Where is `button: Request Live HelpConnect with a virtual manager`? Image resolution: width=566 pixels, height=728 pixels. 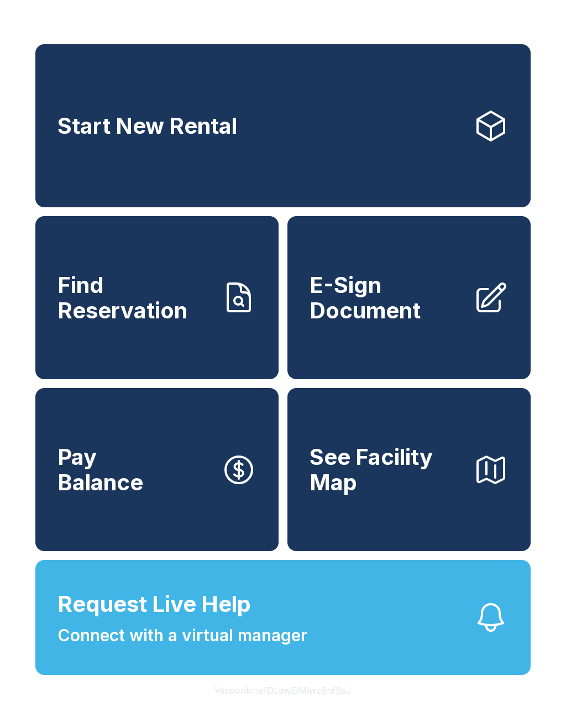
button: Request Live HelpConnect with a virtual manager is located at coordinates (283, 617).